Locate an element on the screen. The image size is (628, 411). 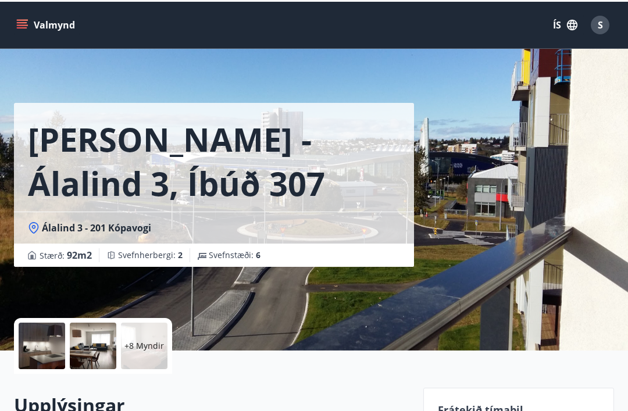
span: Svefnstæði : is located at coordinates (234, 254).